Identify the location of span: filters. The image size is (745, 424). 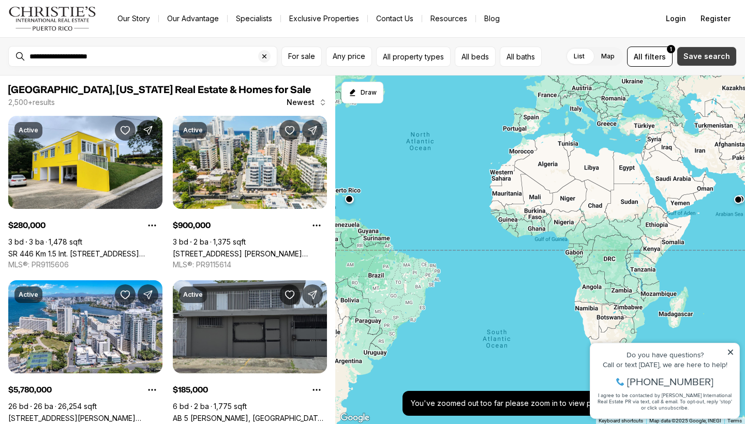
(655, 56).